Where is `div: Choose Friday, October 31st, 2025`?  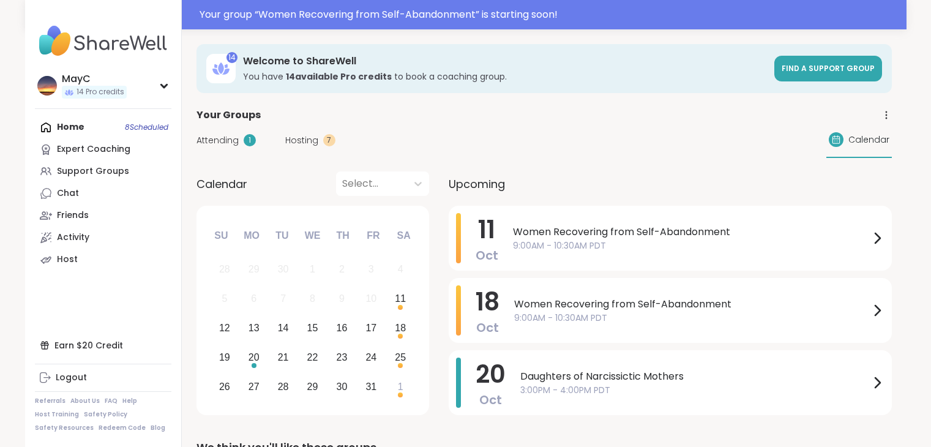
div: Choose Friday, October 31st, 2025 is located at coordinates (371, 386).